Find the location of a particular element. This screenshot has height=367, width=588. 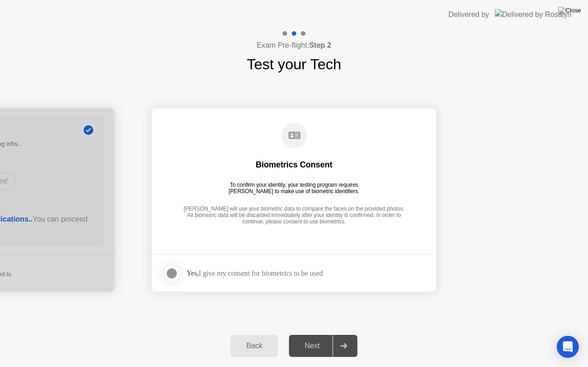

div: I give my consent for biometrics to be used is located at coordinates (255, 273).